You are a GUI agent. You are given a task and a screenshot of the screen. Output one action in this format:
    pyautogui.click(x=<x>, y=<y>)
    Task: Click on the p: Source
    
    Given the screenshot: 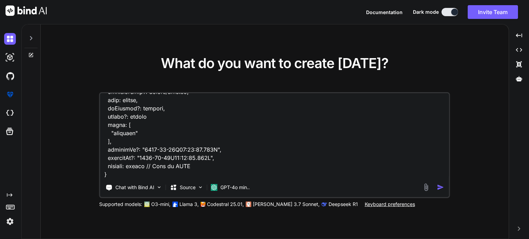 What is the action you would take?
    pyautogui.click(x=188, y=188)
    